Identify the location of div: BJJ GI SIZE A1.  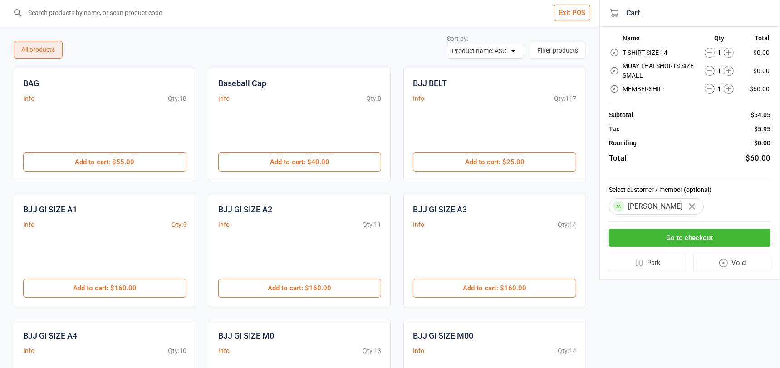
(50, 209).